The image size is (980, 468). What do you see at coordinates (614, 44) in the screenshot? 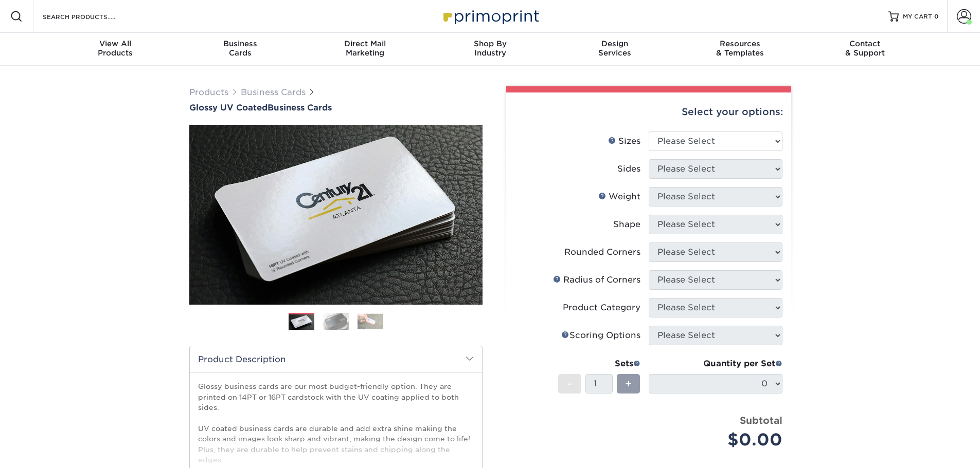
I see `span: Design` at bounding box center [614, 44].